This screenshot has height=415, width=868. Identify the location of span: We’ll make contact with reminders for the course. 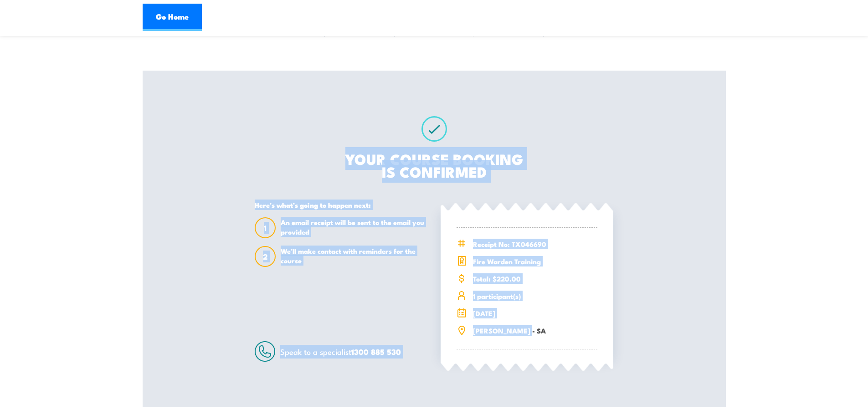
(354, 257).